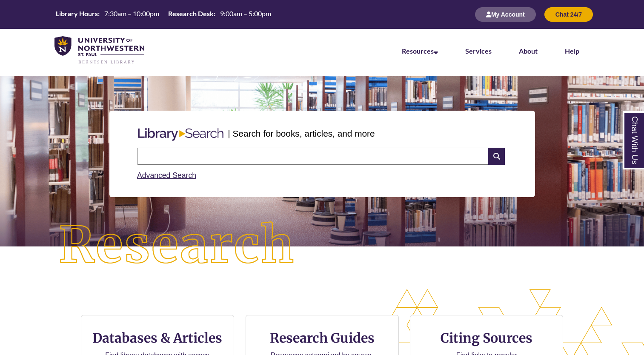  Describe the element at coordinates (76, 14) in the screenshot. I see `th: Library Hours:` at that location.